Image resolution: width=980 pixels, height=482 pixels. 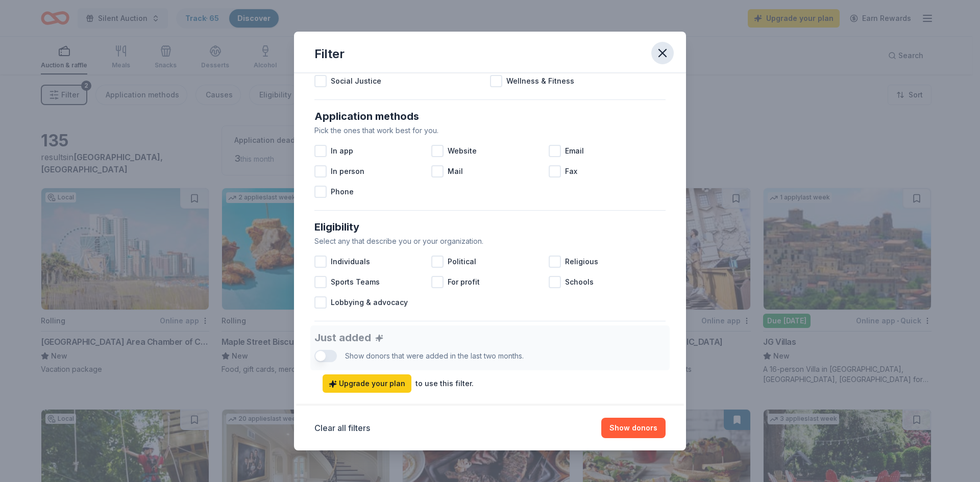 What do you see at coordinates (367, 383) in the screenshot?
I see `span: Upgrade your plan` at bounding box center [367, 383].